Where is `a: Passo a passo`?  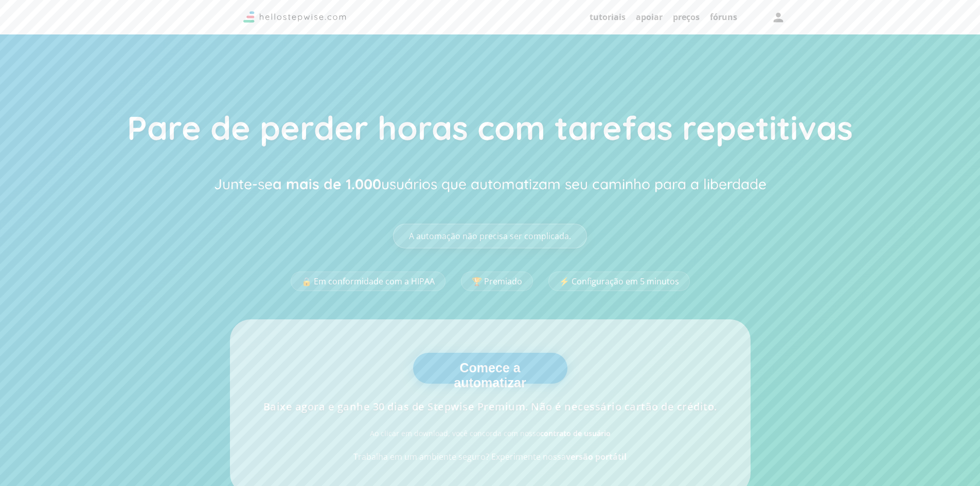 a: Passo a passo is located at coordinates (295, 20).